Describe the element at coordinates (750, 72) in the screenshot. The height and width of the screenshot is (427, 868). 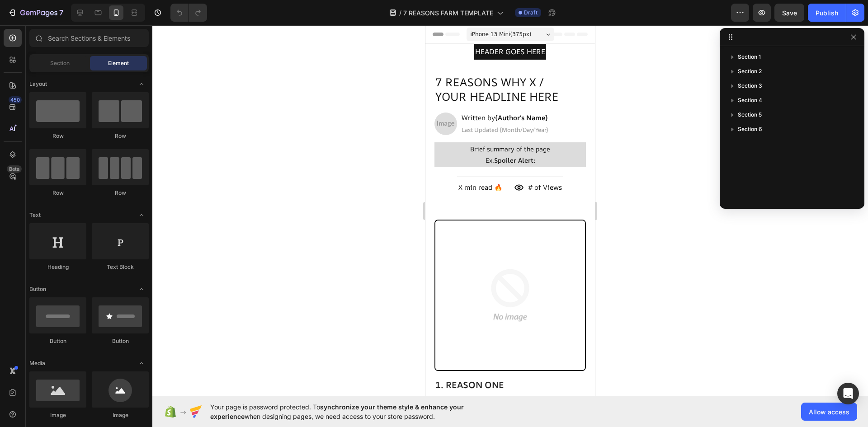
I see `span: Section 2` at that location.